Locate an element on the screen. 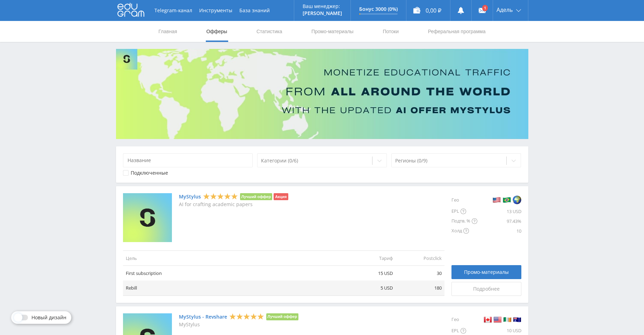  span: Новый дизайн is located at coordinates (49, 318).